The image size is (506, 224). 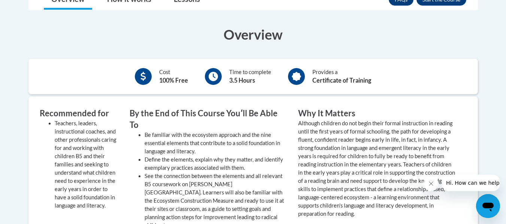 What do you see at coordinates (173, 80) in the screenshot?
I see `b: 100% Free` at bounding box center [173, 80].